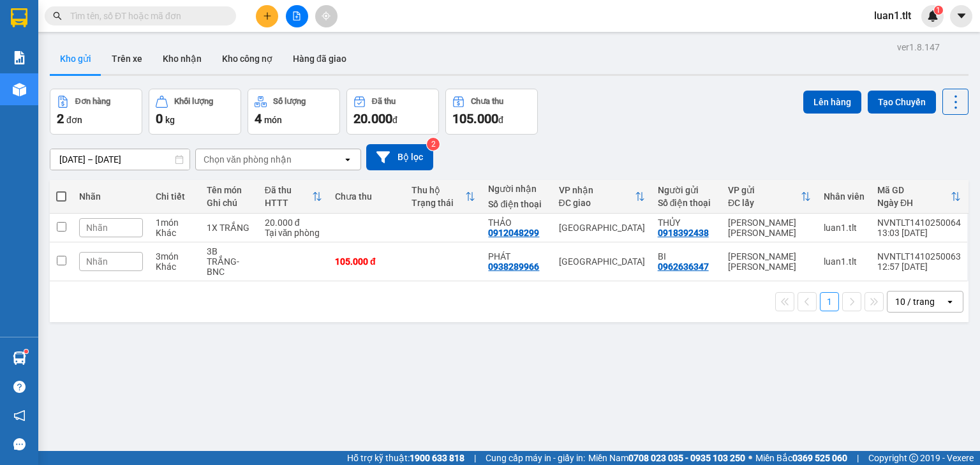 The width and height of the screenshot is (980, 465). Describe the element at coordinates (229, 203) in the screenshot. I see `div: Ghi chú` at that location.